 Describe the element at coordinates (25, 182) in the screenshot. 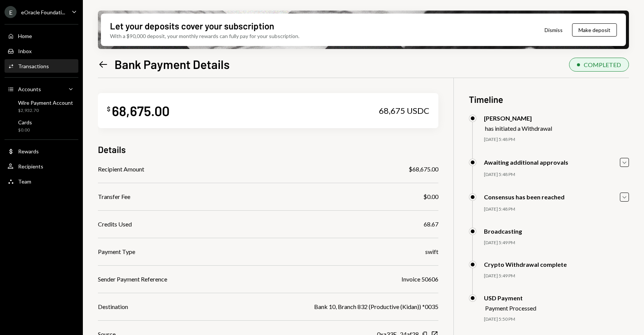

I see `div: Team` at that location.